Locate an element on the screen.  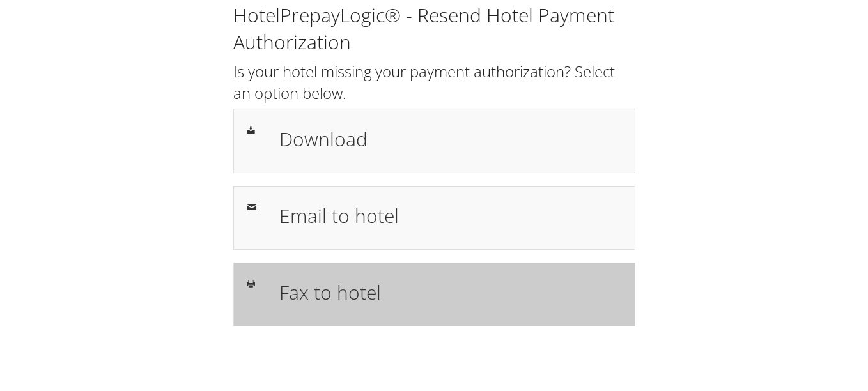
a: Email to hotel is located at coordinates (434, 218).